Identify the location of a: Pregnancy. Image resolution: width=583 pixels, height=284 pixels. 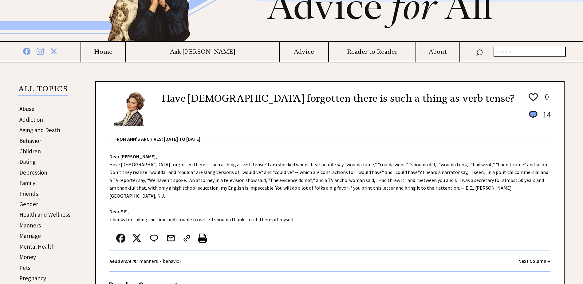
(33, 278).